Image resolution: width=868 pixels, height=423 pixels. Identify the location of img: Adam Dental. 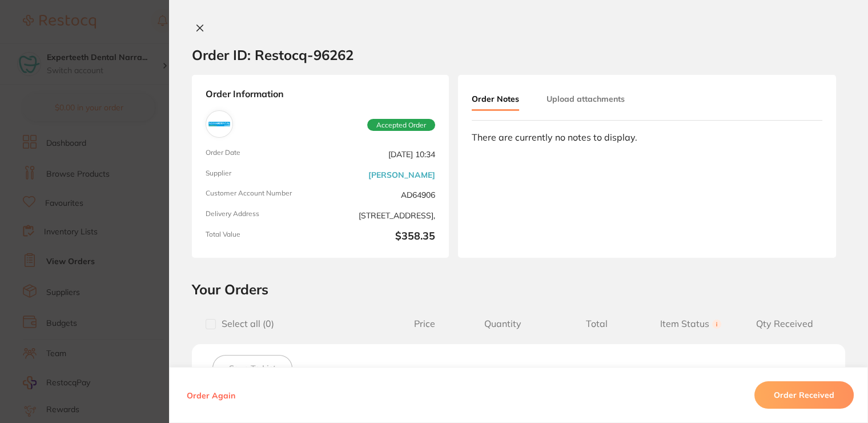
(219, 124).